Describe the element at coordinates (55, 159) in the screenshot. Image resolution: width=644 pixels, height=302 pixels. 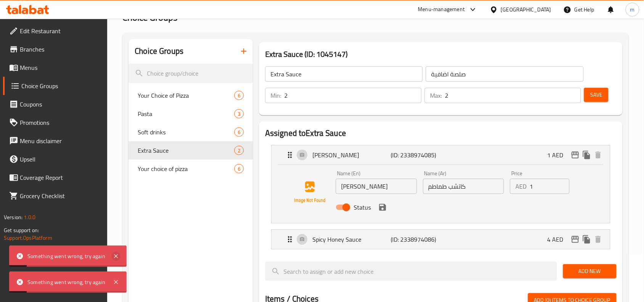
I see `a: Upsell` at that location.